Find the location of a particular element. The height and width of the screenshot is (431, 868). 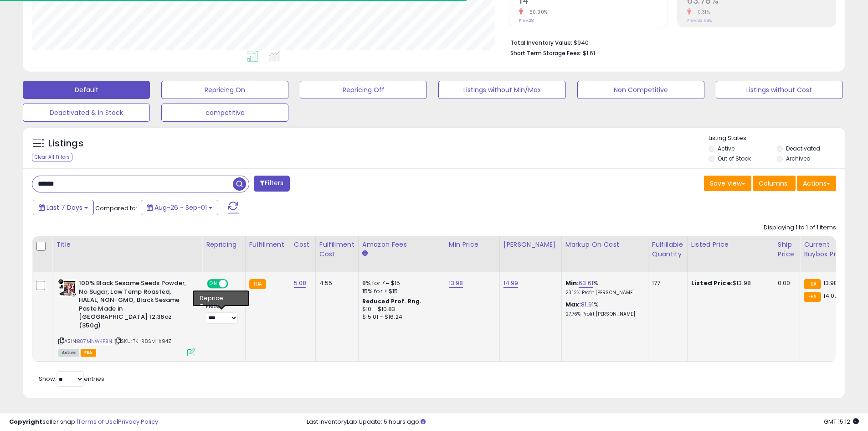

button: Last 7 Days is located at coordinates (64, 207).